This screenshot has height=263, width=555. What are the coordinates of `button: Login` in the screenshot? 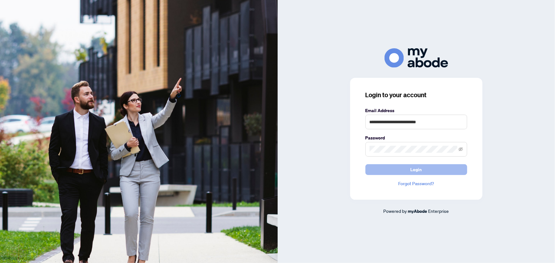 It's located at (416, 170).